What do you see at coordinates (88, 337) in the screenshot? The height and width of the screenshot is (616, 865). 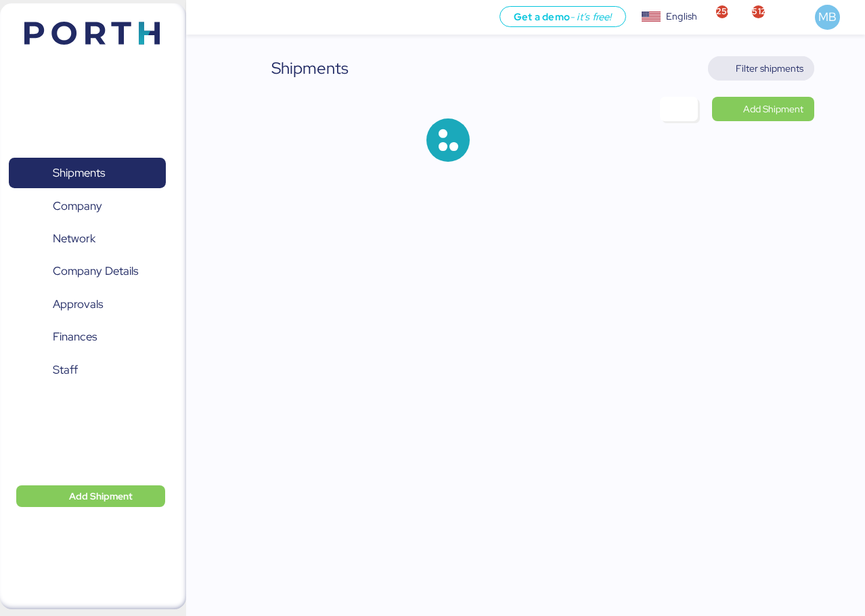 I see `a: Finances` at bounding box center [88, 337].